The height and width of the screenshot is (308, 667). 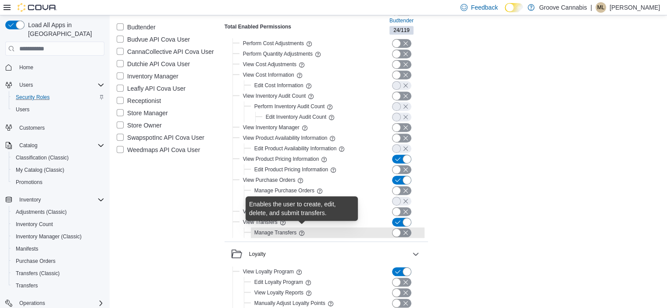 I want to click on button: View Product Availability Information, so click(x=285, y=138).